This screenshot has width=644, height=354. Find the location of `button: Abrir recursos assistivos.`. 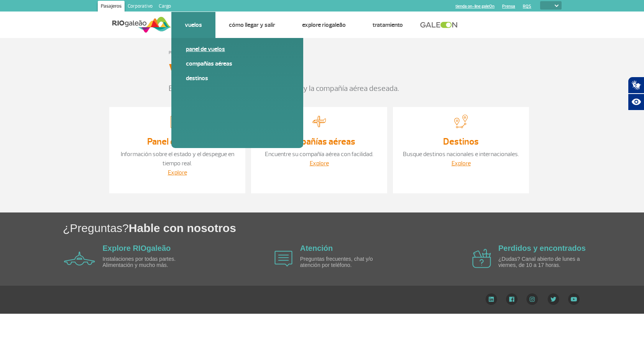

button: Abrir recursos assistivos. is located at coordinates (637, 102).